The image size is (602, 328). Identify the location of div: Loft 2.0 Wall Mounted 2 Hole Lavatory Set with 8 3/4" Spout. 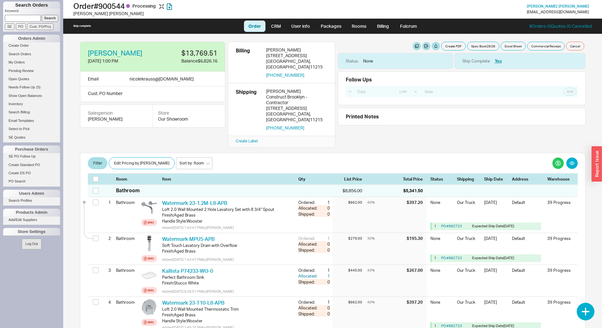
(227, 209).